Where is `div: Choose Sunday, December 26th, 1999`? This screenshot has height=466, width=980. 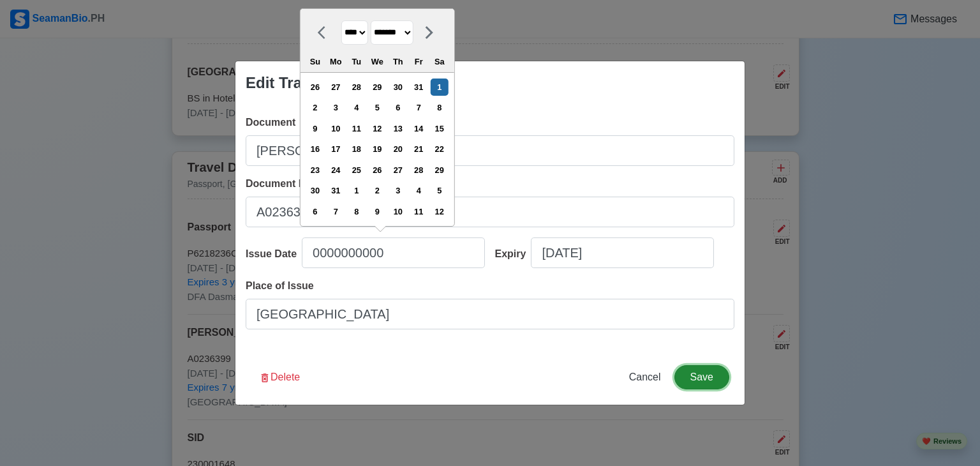
div: Choose Sunday, December 26th, 1999 is located at coordinates (315, 86).